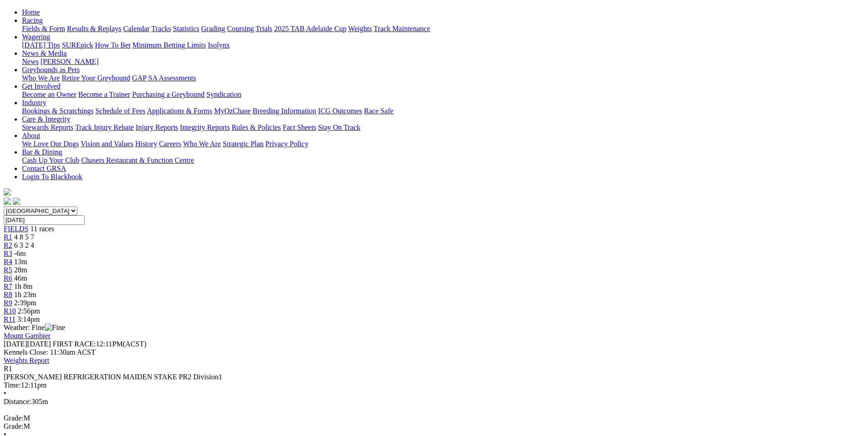 This screenshot has width=868, height=436. I want to click on a: R9, so click(8, 303).